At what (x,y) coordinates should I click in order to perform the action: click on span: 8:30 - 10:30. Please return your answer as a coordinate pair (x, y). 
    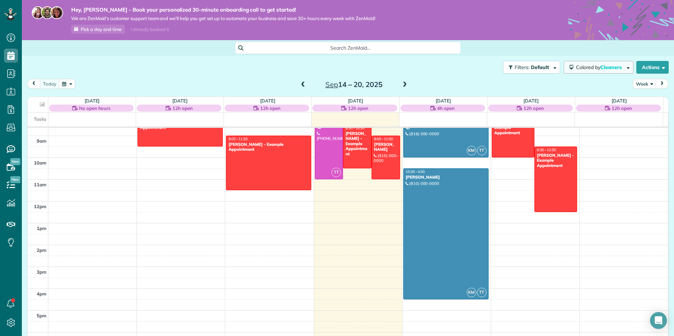
    Looking at the image, I should click on (355, 128).